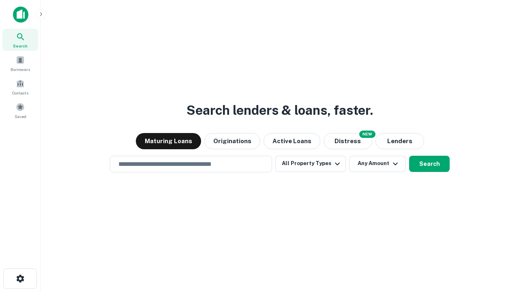 This screenshot has height=292, width=519. What do you see at coordinates (280, 110) in the screenshot?
I see `h3: Search lenders & loans, faster.` at bounding box center [280, 110].